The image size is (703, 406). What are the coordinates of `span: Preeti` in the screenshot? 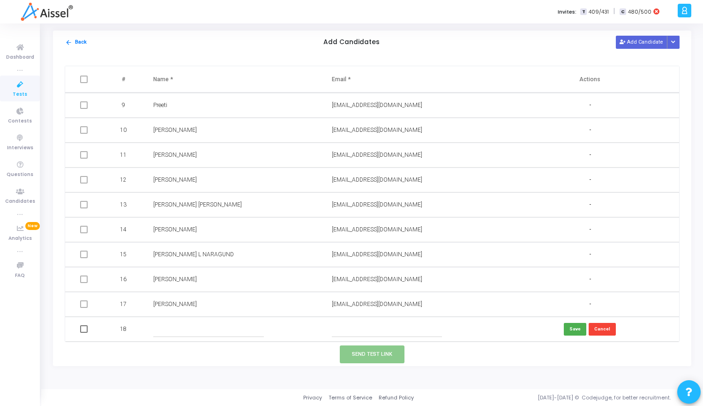 It's located at (160, 105).